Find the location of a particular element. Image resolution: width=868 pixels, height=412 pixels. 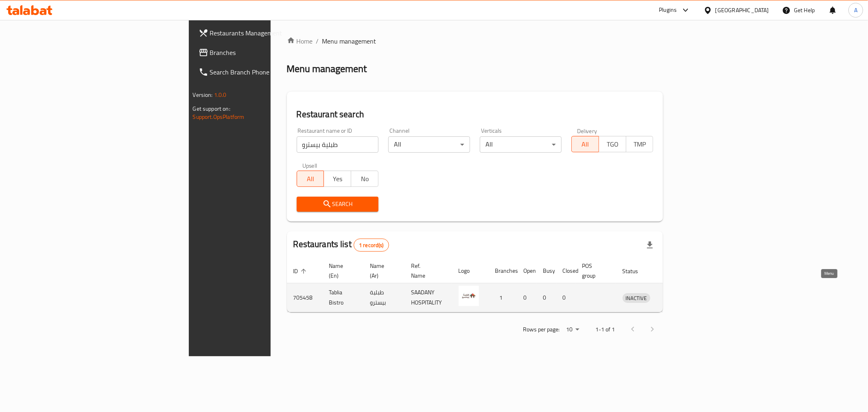

span: TGO is located at coordinates (612, 144).